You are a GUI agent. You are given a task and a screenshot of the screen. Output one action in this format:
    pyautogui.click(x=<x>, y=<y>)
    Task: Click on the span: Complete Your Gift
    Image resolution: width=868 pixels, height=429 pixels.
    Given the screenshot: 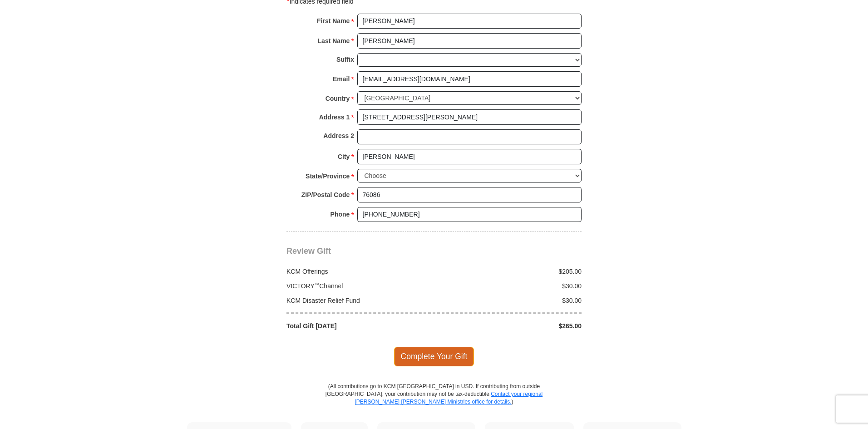 What is the action you would take?
    pyautogui.click(x=434, y=357)
    